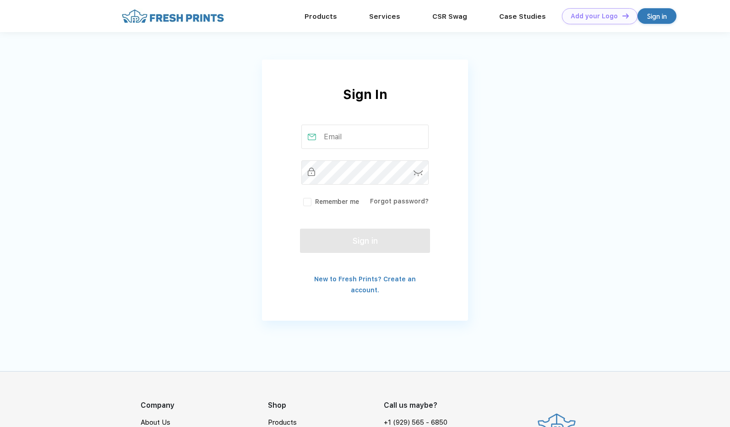 This screenshot has height=427, width=730. I want to click on div: Company, so click(204, 405).